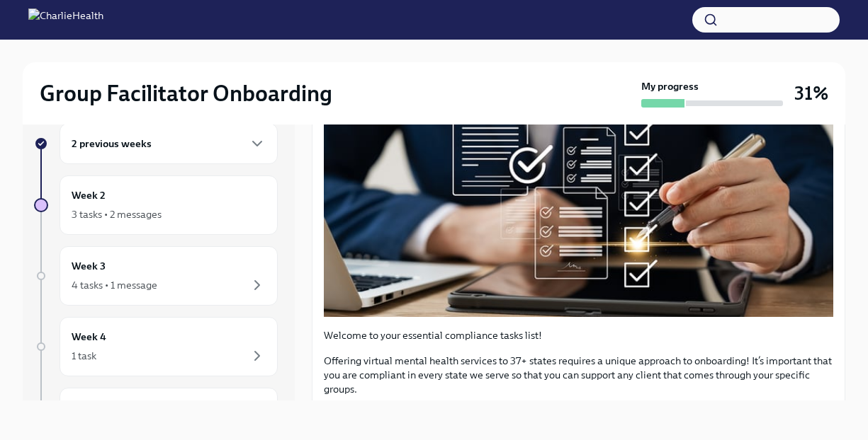  Describe the element at coordinates (578, 184) in the screenshot. I see `button: Zoom image` at that location.